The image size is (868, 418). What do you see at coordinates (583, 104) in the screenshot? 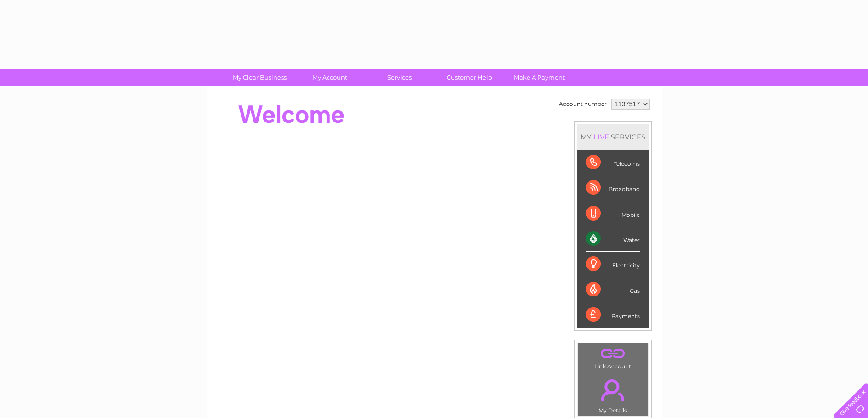
I see `td: Account number` at bounding box center [583, 104].